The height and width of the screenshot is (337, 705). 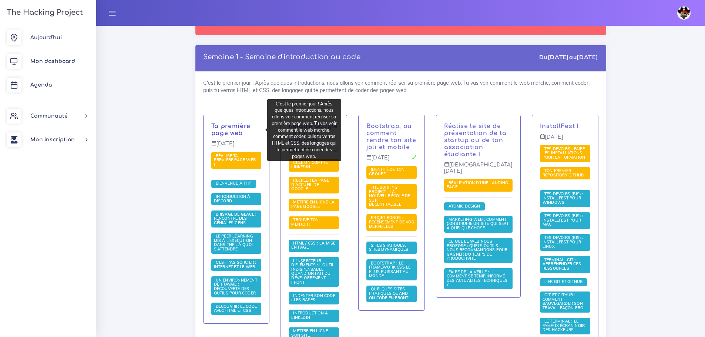 I want to click on a: Lier Git et Github, so click(x=564, y=282).